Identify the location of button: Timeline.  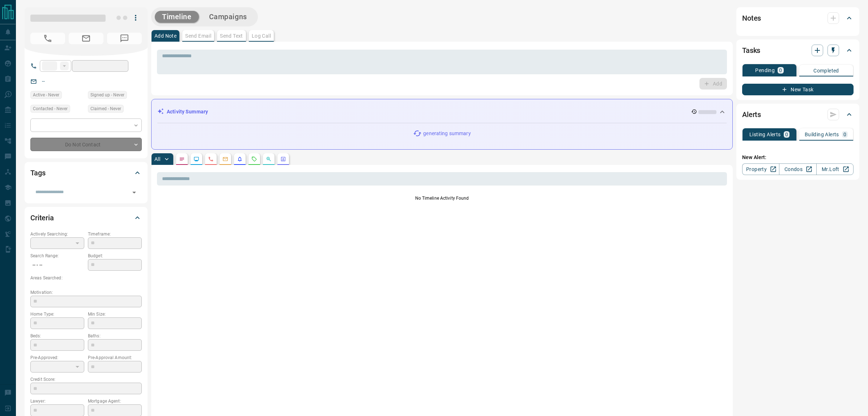
(177, 17).